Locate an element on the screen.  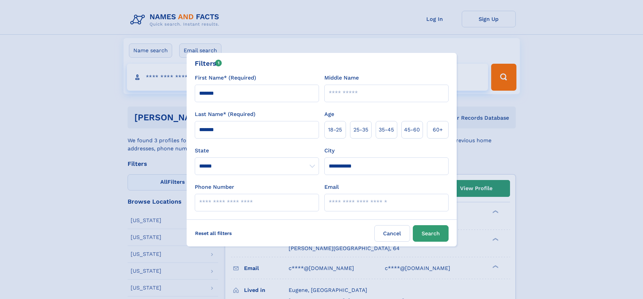
span: 60+ is located at coordinates (438, 130).